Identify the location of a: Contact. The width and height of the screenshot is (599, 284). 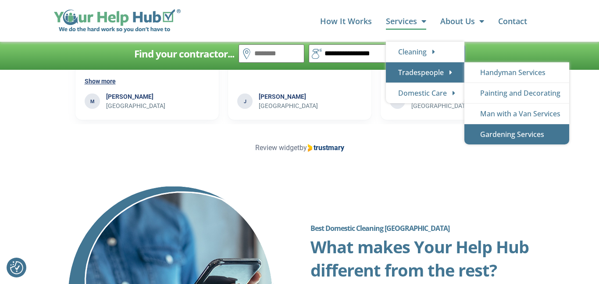
(512, 21).